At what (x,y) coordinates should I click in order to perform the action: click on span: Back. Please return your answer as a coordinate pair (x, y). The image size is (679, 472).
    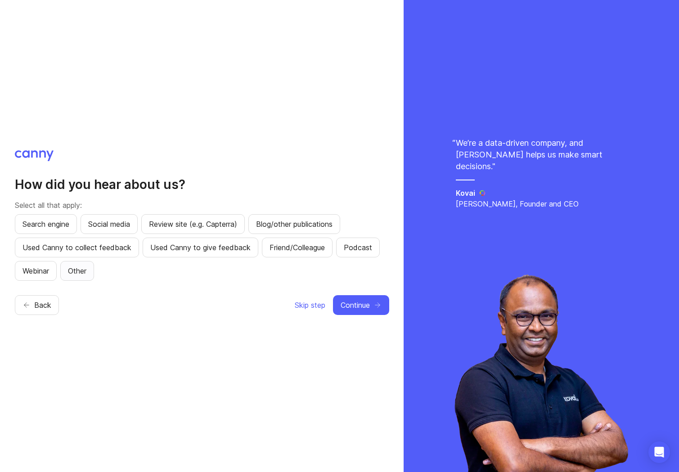
    Looking at the image, I should click on (43, 305).